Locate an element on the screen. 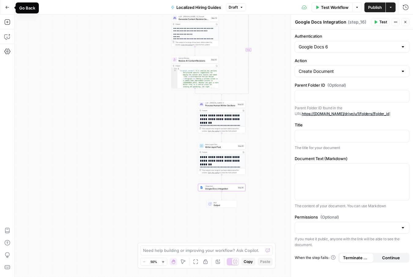  div: Step 14 is located at coordinates (214, 59).